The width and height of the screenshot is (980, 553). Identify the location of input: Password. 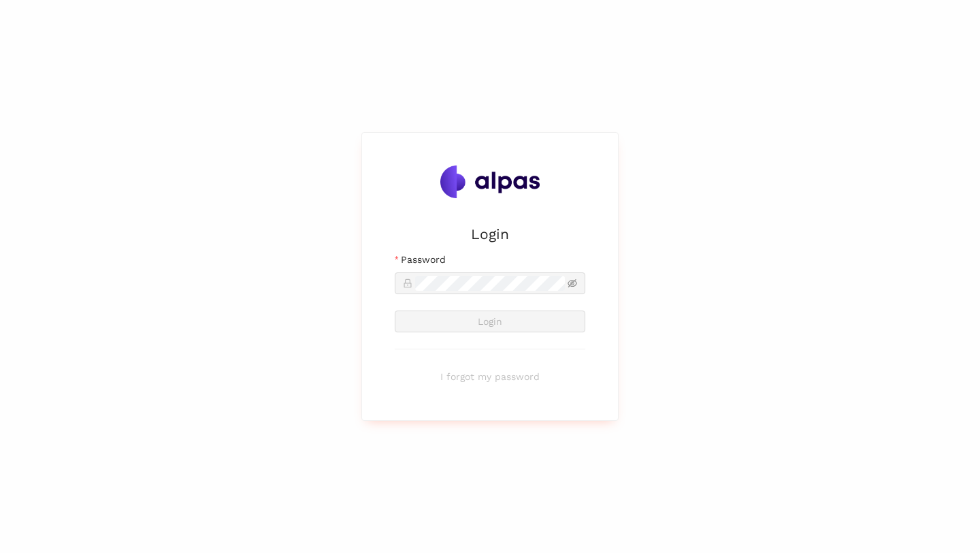
(490, 283).